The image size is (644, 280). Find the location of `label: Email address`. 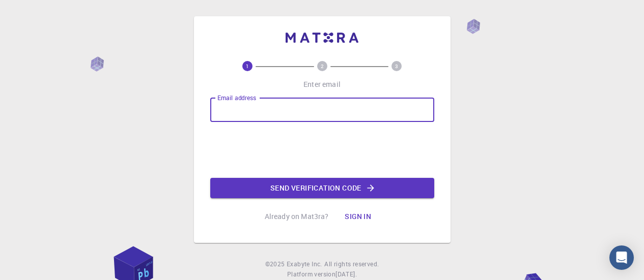

label: Email address is located at coordinates (237, 98).